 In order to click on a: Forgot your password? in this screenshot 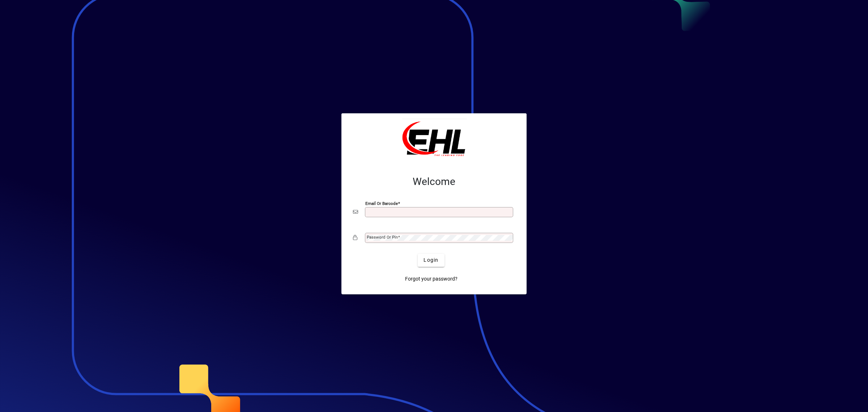, I will do `click(431, 279)`.